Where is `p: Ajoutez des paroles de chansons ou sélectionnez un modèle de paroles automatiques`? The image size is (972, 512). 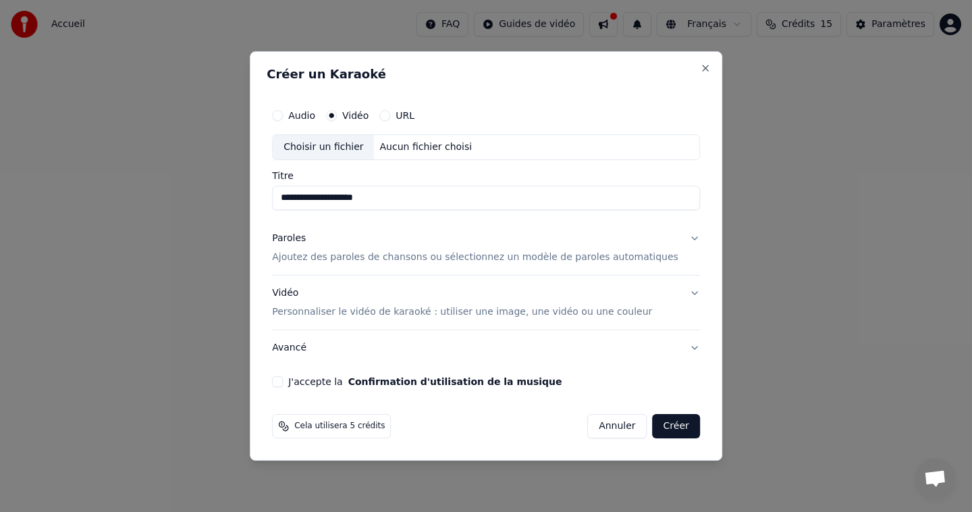
p: Ajoutez des paroles de chansons ou sélectionnez un modèle de paroles automatiques is located at coordinates (475, 257).